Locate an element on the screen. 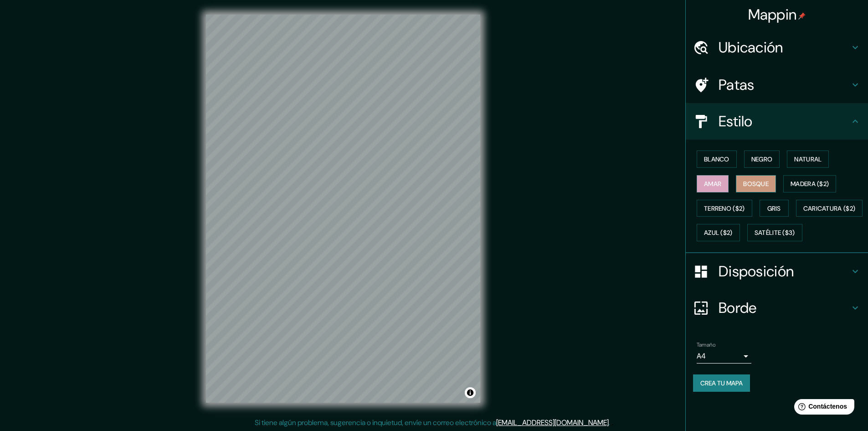 Image resolution: width=868 pixels, height=431 pixels. font: Mappin is located at coordinates (772, 15).